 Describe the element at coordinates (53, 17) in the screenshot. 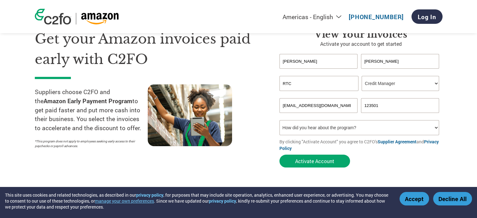

I see `img: c2fo logo` at that location.